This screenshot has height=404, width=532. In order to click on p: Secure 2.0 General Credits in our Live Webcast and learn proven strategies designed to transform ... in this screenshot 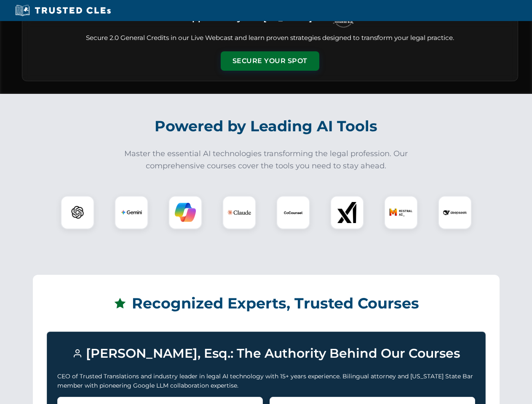, I will do `click(270, 38)`.